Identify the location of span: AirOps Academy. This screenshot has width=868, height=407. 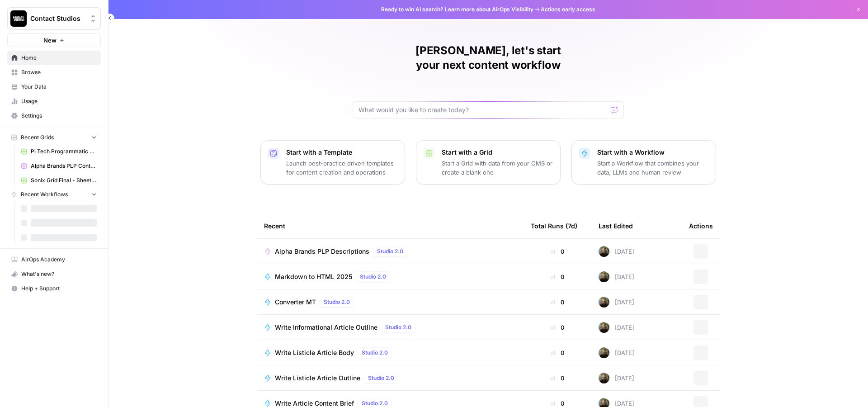
(58, 259).